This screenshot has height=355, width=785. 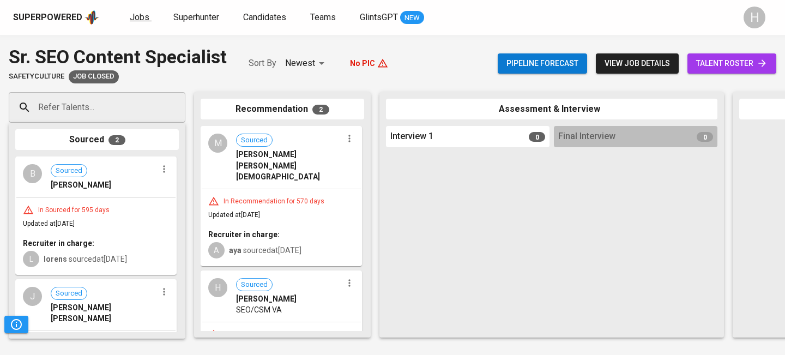 I want to click on span: Jobs, so click(x=139, y=17).